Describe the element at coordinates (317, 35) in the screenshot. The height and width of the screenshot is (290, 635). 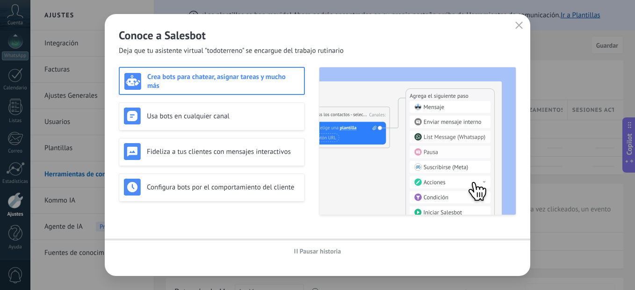
I see `h2: Conoce a Salesbot` at that location.